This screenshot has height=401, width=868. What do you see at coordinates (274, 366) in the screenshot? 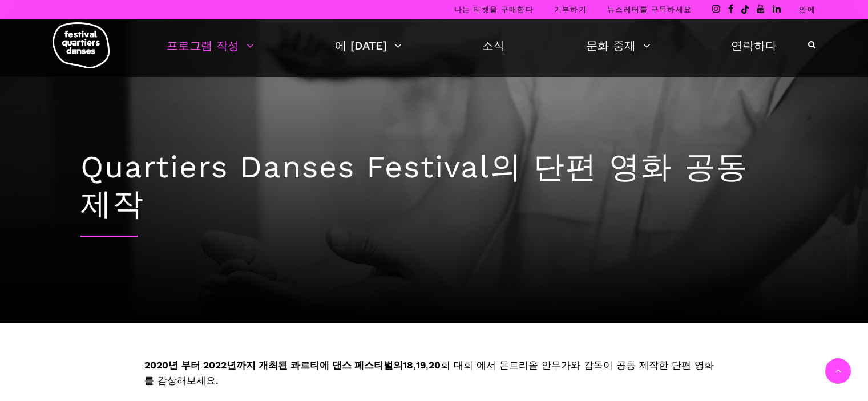
I see `font: 2020년 부터 2022년까지 개최된 콰르티에 댄스 페스티벌의` at bounding box center [274, 366].